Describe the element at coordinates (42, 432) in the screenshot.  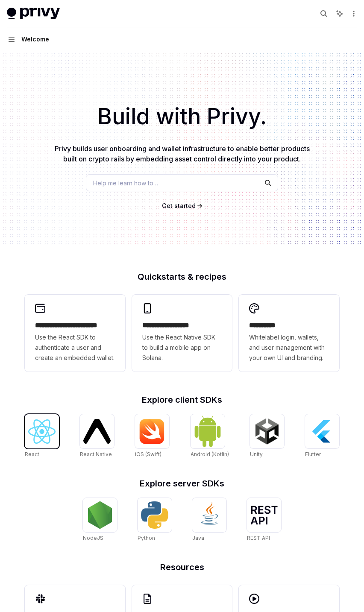
I see `img: React` at that location.